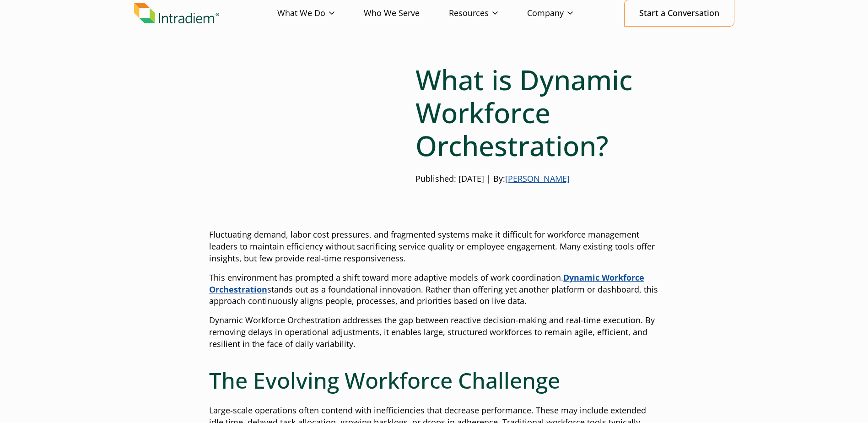 The width and height of the screenshot is (868, 423). Describe the element at coordinates (434, 332) in the screenshot. I see `p: Dynamic Workforce Orchestration addresses the gap between reactive decision-making and real-time ...` at that location.